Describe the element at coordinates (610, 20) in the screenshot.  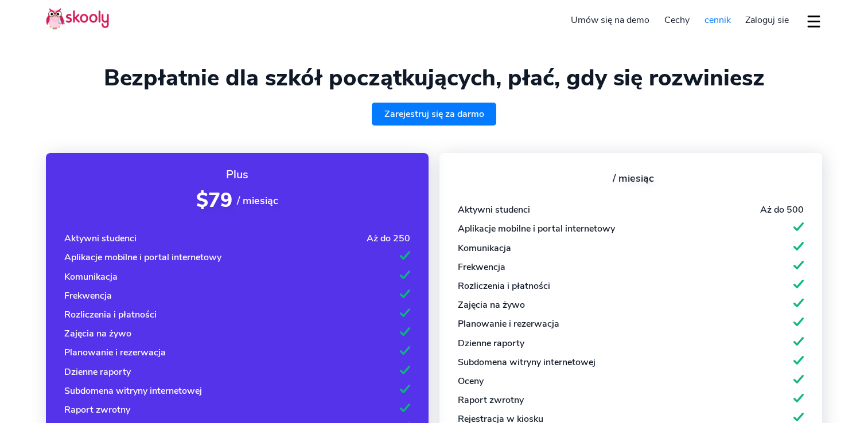
I see `a: Umów się na demo` at that location.